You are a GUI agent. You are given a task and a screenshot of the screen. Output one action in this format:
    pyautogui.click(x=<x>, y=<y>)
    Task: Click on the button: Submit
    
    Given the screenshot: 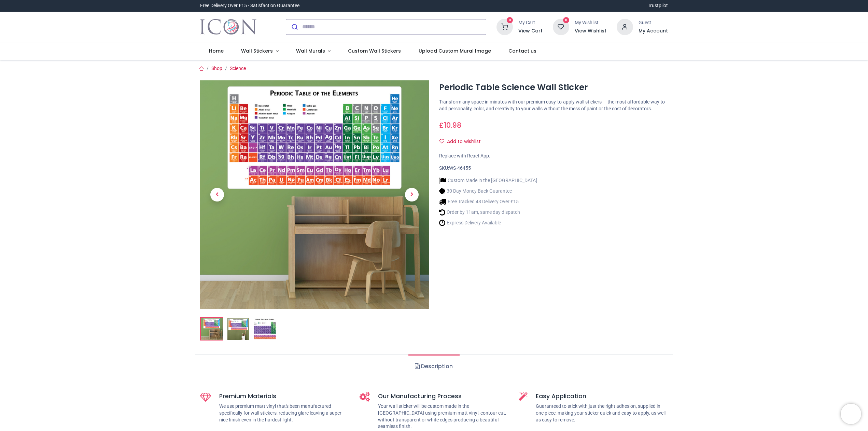 What is the action you would take?
    pyautogui.click(x=294, y=27)
    